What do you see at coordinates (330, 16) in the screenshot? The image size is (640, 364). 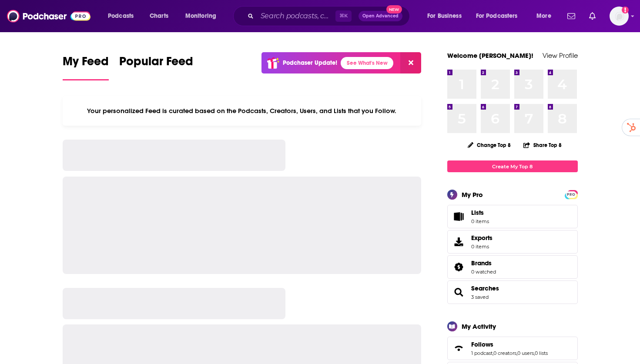 I see `div: Search podcasts, credits, & more...` at bounding box center [330, 16].